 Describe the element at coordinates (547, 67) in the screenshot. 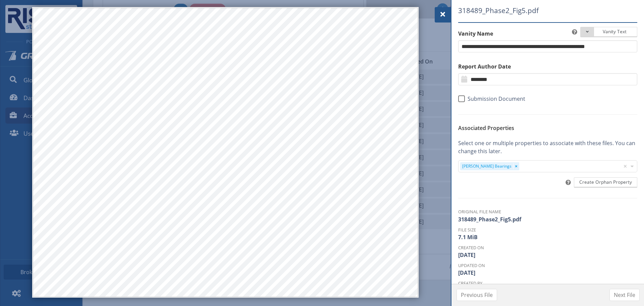

I see `label: Report Author Date` at that location.